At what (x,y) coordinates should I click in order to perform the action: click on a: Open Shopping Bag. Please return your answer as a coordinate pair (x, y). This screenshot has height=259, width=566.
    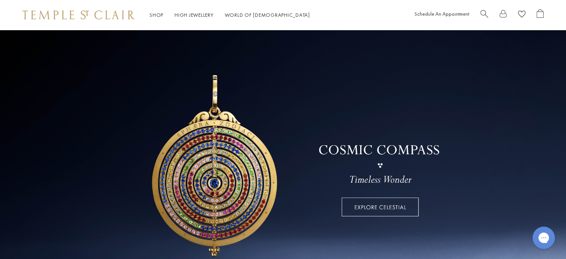
    Looking at the image, I should click on (540, 15).